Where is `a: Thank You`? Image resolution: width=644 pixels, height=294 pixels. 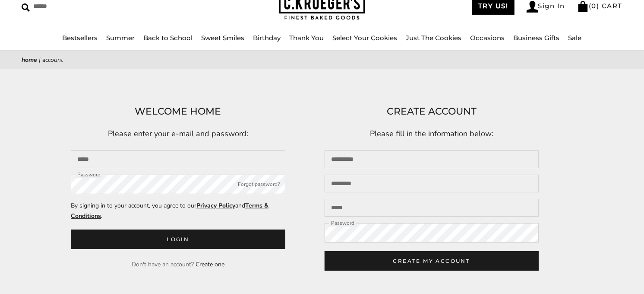 a: Thank You is located at coordinates (307, 38).